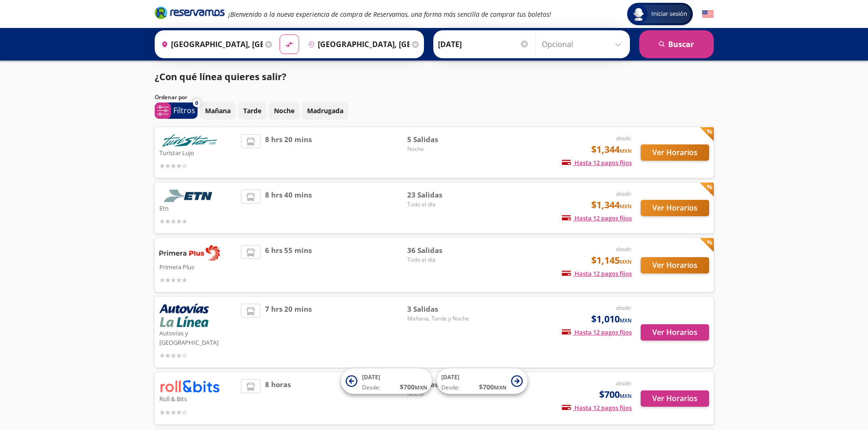 The width and height of the screenshot is (868, 430). I want to click on img: Primera Plus, so click(190, 253).